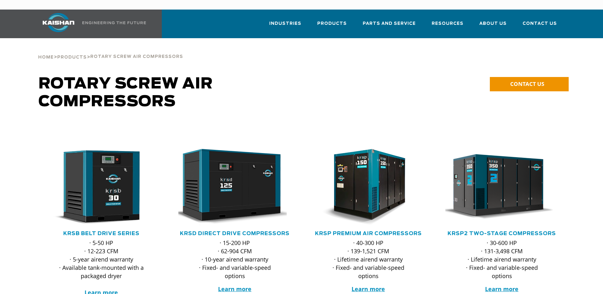 The width and height of the screenshot is (603, 294). Describe the element at coordinates (46, 57) in the screenshot. I see `span: Home` at that location.